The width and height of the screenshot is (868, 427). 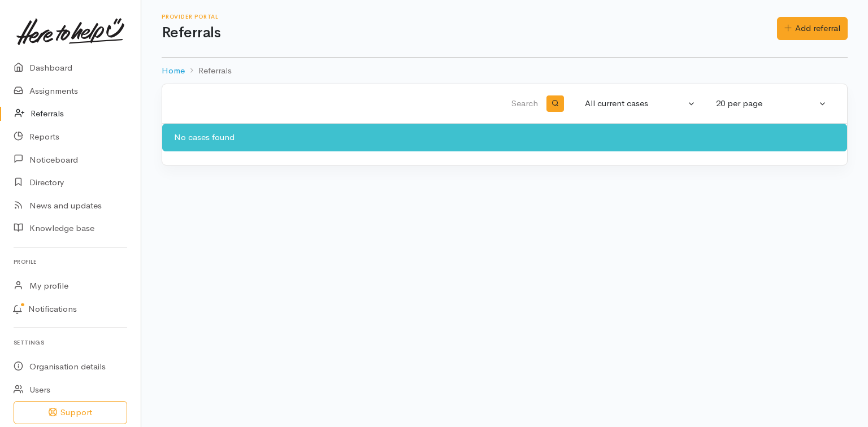 What do you see at coordinates (357, 104) in the screenshot?
I see `input: Search` at bounding box center [357, 104].